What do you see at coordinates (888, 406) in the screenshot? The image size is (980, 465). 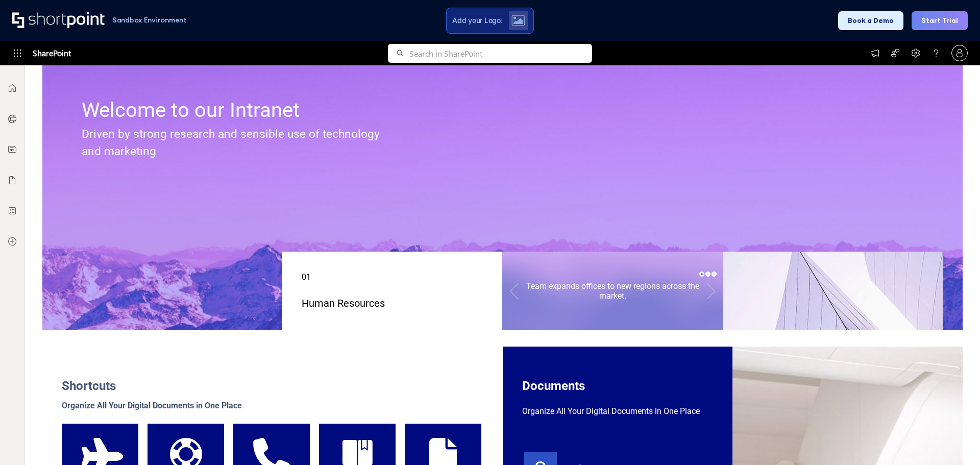 I see `div: Chat Widget` at bounding box center [888, 406].